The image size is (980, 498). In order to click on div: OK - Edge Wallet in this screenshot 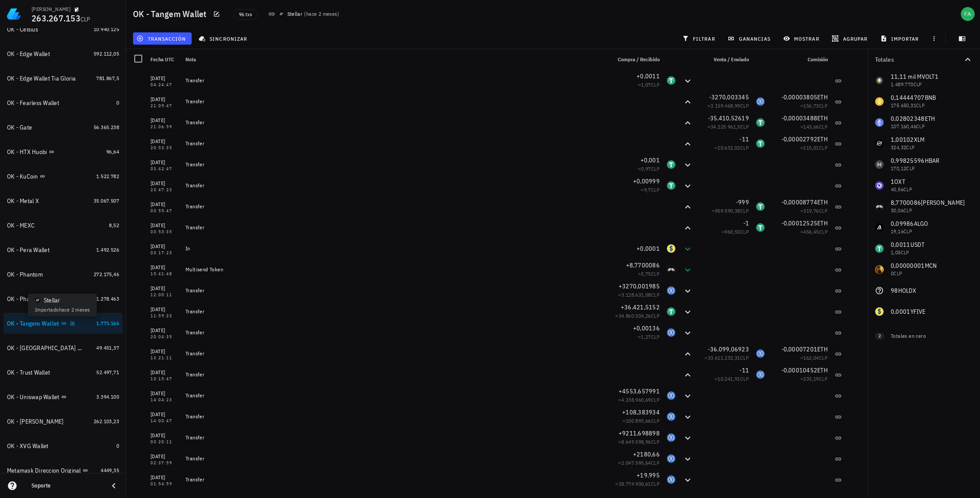, I will do `click(28, 54)`.